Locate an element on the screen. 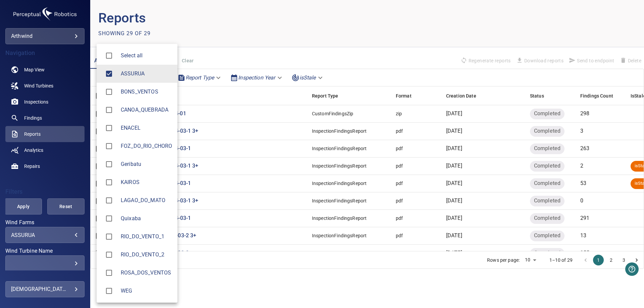 This screenshot has height=308, width=644. div: Wind Farms ASSURUA is located at coordinates (146, 74).